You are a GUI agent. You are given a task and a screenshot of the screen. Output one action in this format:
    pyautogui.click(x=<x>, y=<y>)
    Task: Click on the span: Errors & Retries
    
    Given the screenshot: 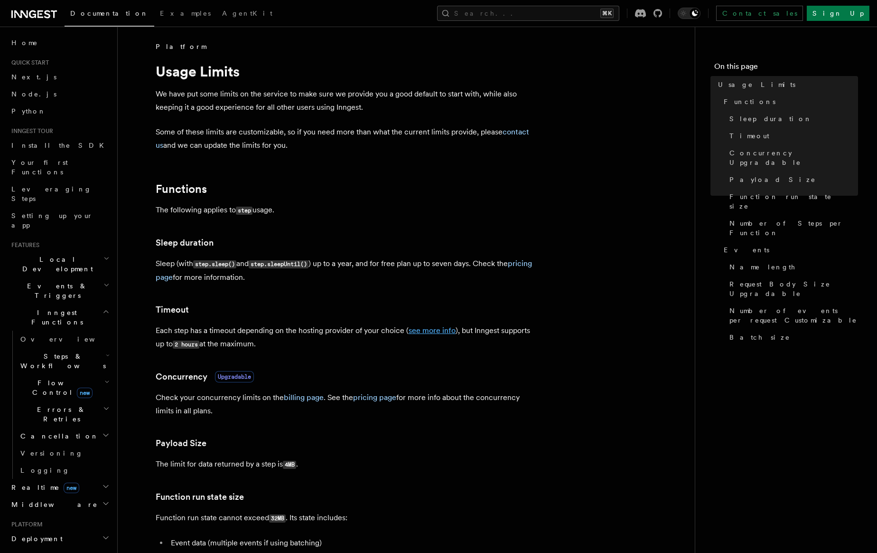 What is the action you would take?
    pyautogui.click(x=60, y=414)
    